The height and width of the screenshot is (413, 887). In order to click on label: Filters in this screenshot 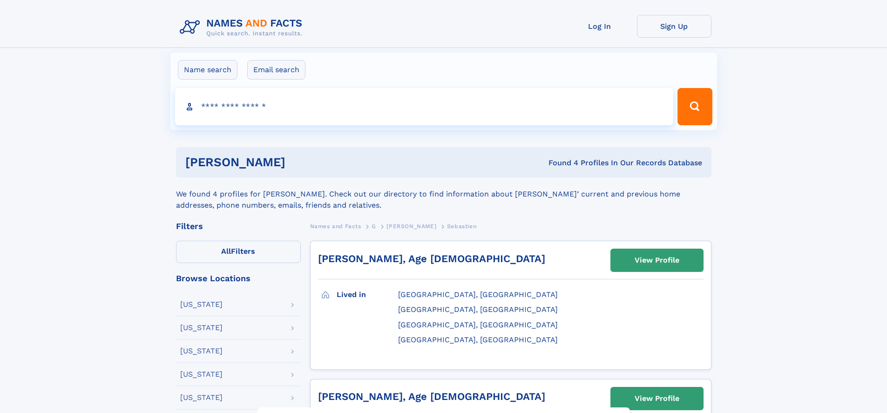, I will do `click(238, 252)`.